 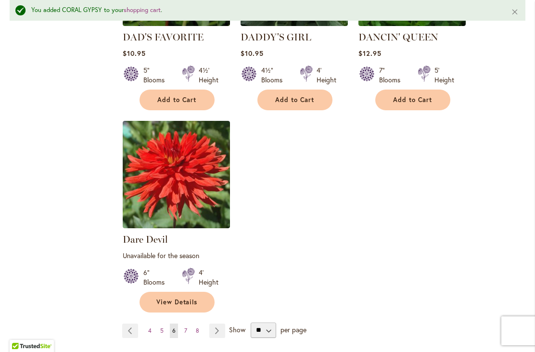 What do you see at coordinates (177, 302) in the screenshot?
I see `a: View Details` at bounding box center [177, 302].